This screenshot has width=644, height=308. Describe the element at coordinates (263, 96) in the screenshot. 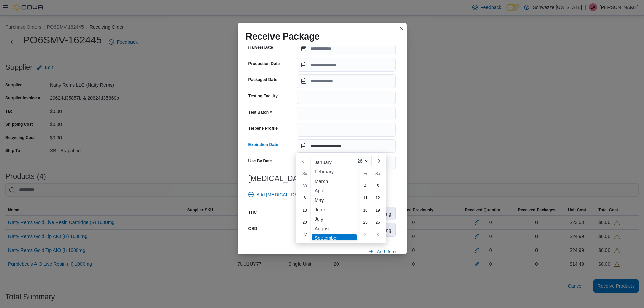

I see `label: Testing Facility` at that location.